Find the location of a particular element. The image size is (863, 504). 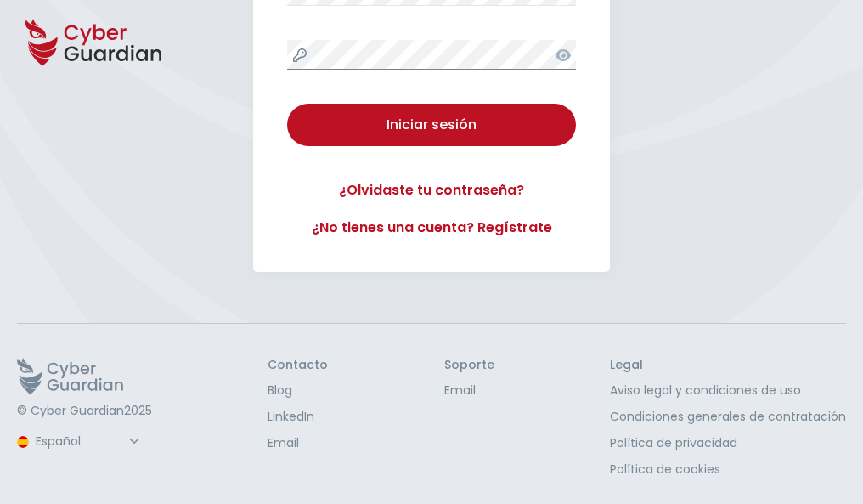

a: ¿No tienes una cuenta? Regístrate is located at coordinates (432, 228).